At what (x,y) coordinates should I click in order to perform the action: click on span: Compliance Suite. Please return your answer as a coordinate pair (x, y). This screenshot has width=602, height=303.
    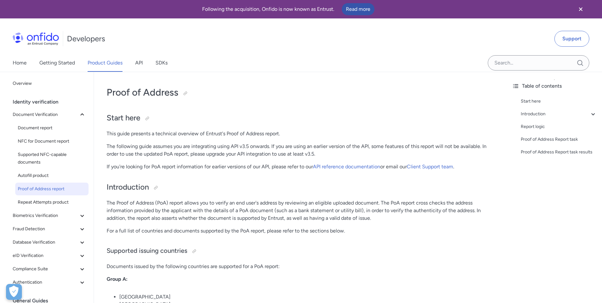
    Looking at the image, I should click on (45, 269).